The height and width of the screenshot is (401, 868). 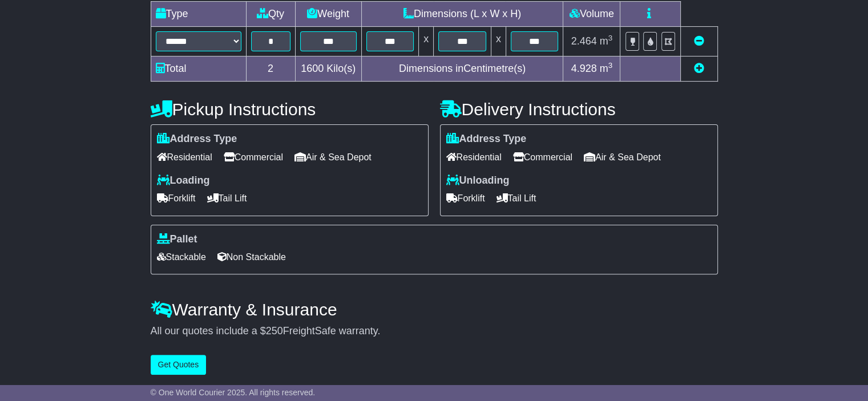 What do you see at coordinates (578, 109) in the screenshot?
I see `h4: Delivery Instructions` at bounding box center [578, 109].